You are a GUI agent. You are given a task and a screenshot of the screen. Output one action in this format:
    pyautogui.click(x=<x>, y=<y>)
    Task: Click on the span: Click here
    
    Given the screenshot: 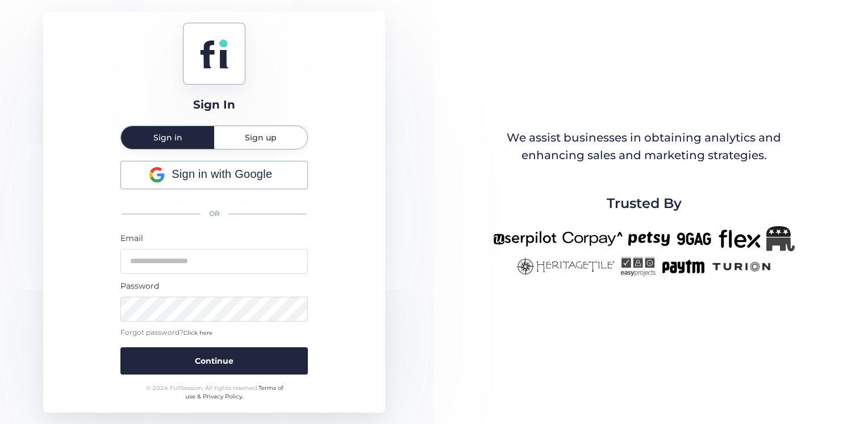 What is the action you would take?
    pyautogui.click(x=198, y=332)
    